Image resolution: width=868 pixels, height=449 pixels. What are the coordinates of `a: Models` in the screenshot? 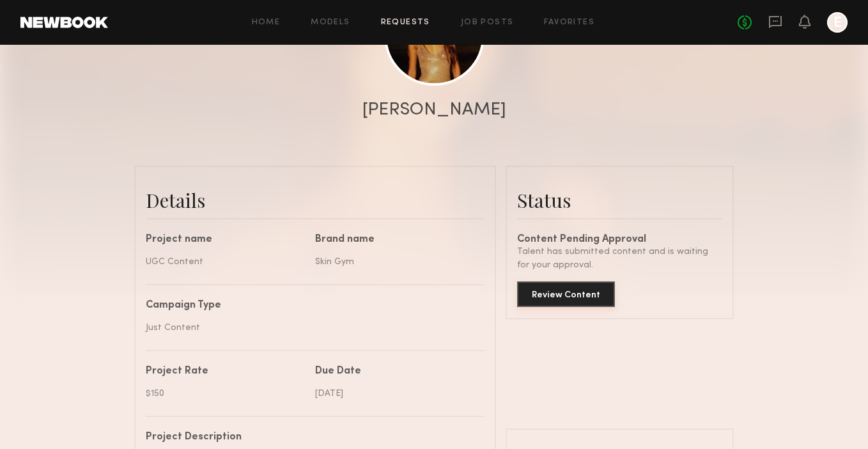 It's located at (330, 23).